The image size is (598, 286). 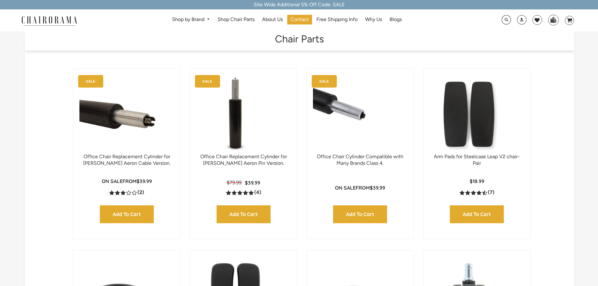 What do you see at coordinates (337, 19) in the screenshot?
I see `a: Free Shipping Info` at bounding box center [337, 19].